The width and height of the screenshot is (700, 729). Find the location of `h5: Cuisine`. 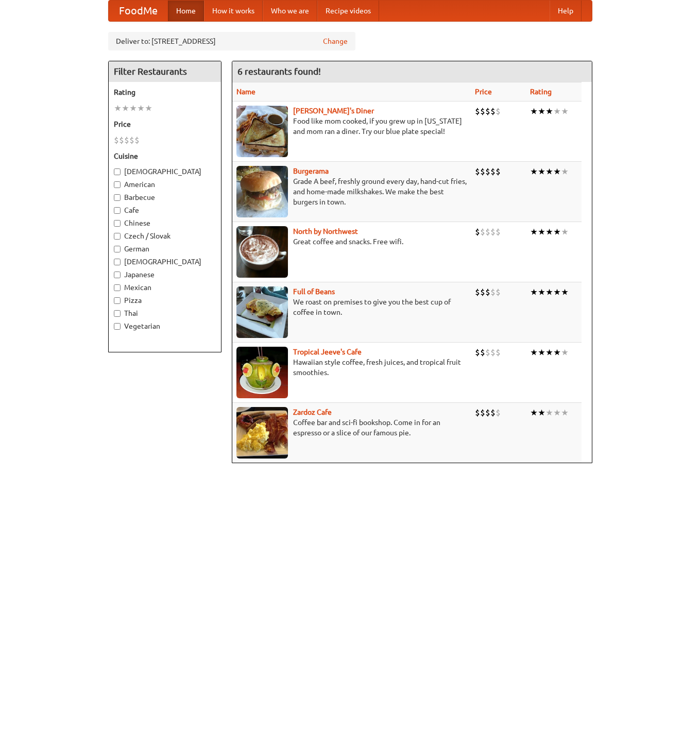

h5: Cuisine is located at coordinates (165, 156).